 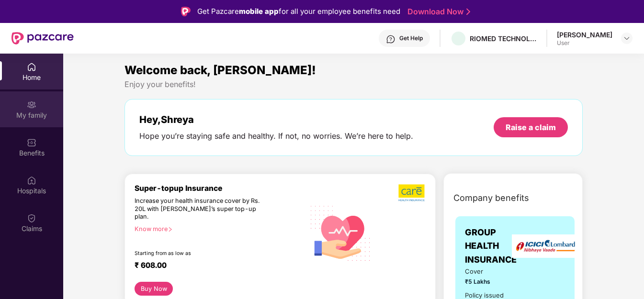 What do you see at coordinates (486, 282) in the screenshot?
I see `span: ₹5 Lakhs` at bounding box center [486, 282].